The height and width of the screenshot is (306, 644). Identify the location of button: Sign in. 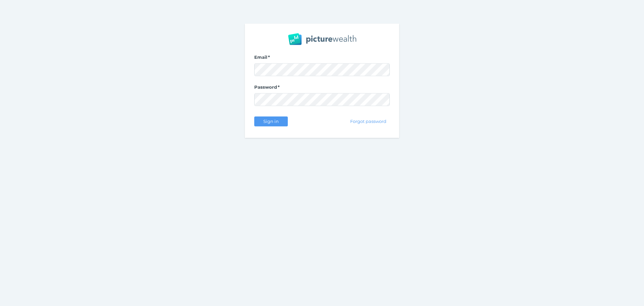
(271, 121).